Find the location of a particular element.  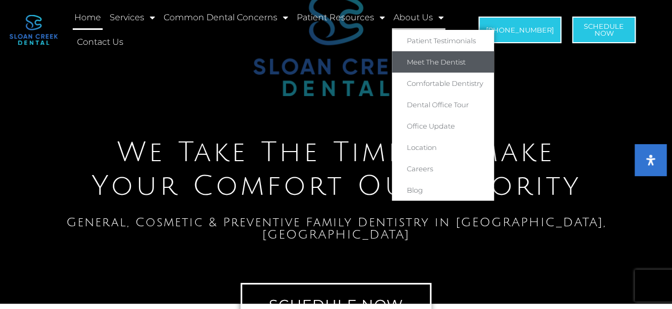

ul: About Us is located at coordinates (443, 115).